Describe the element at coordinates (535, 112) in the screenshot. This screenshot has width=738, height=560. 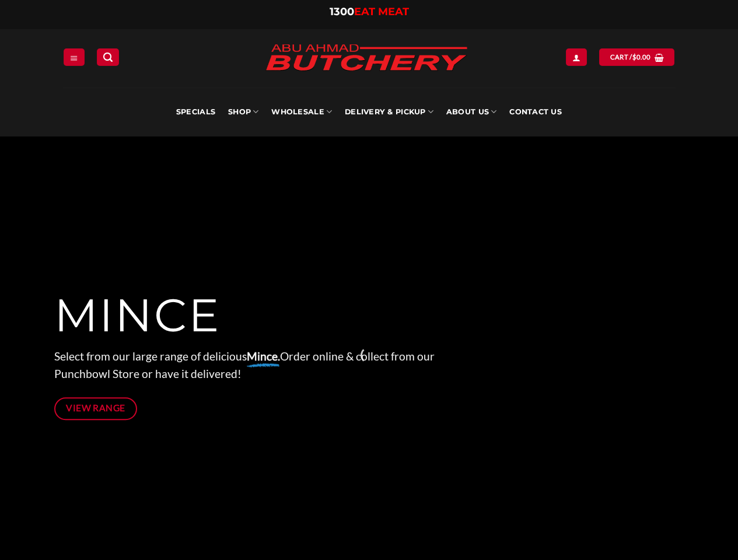
I see `a: Contact Us` at that location.